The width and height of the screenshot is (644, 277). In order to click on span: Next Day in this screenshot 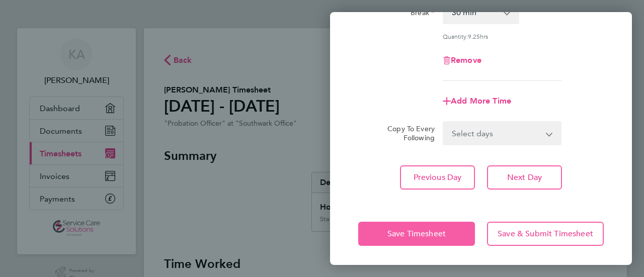, I will do `click(525, 177)`.